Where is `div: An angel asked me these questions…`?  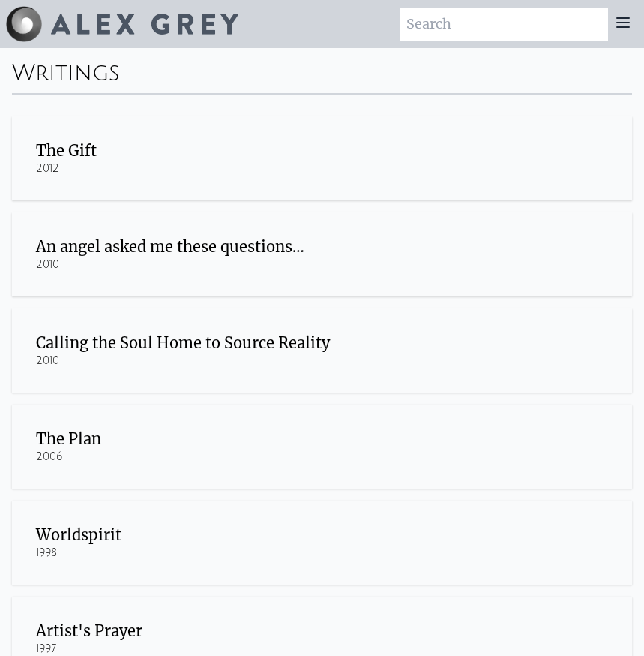
div: An angel asked me these questions… is located at coordinates (322, 247).